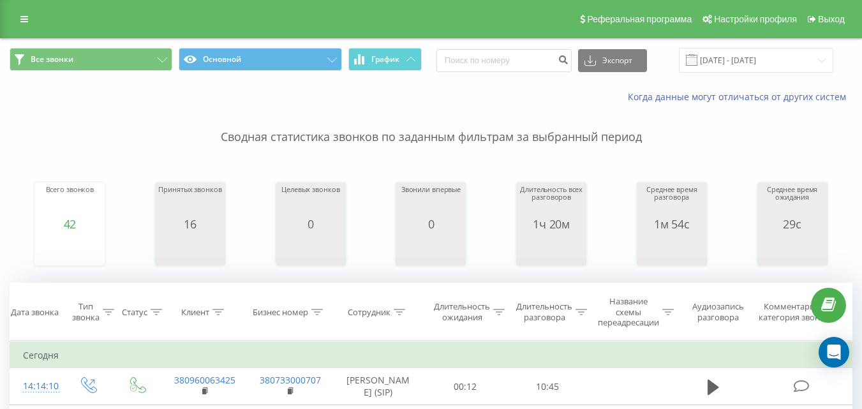  What do you see at coordinates (740, 96) in the screenshot?
I see `a: Когда данные могут отличаться от других систем` at bounding box center [740, 96].